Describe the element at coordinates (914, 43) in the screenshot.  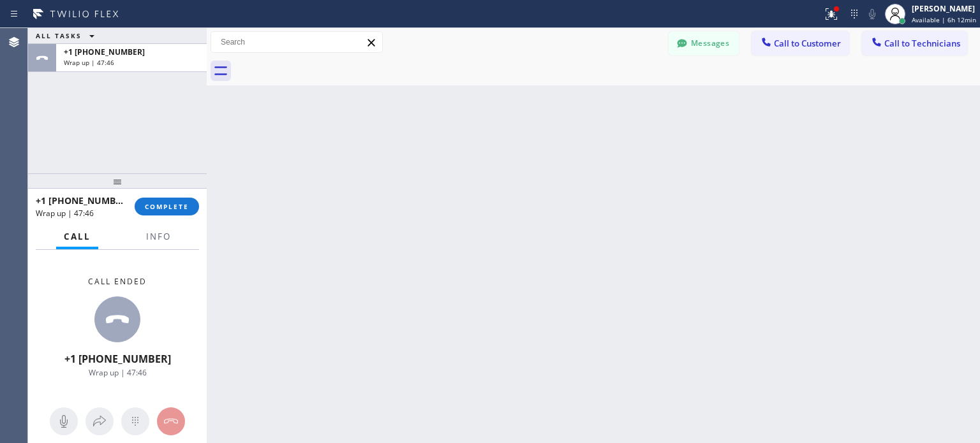
I see `button: Call to Technicians` at that location.